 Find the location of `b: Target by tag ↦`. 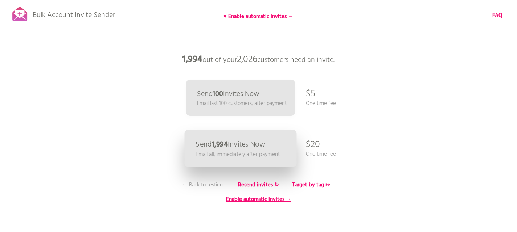

b: Target by tag ↦ is located at coordinates (311, 185).